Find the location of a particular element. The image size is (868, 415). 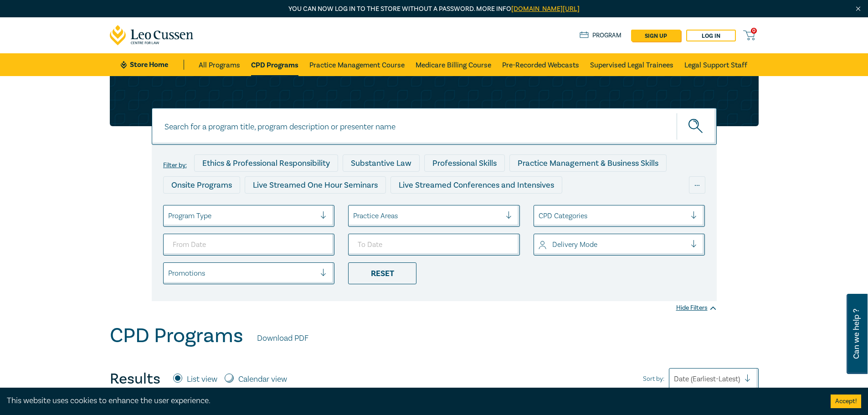

a: Store Home is located at coordinates (152, 64).